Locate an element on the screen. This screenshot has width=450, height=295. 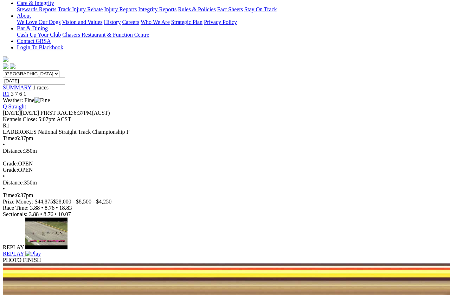
div: About is located at coordinates (232, 22).